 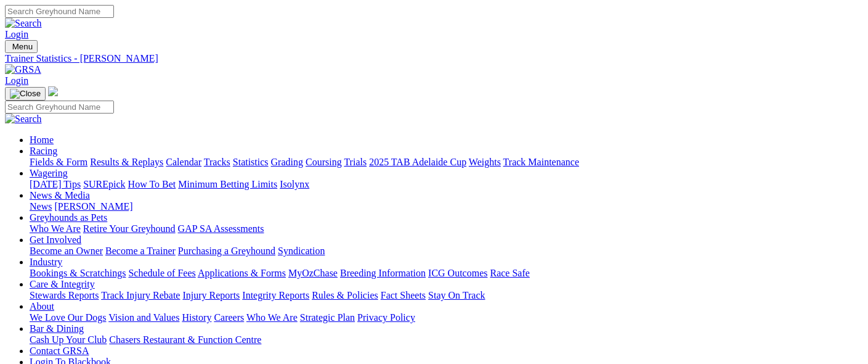 I want to click on a: Track Maintenance, so click(x=541, y=162).